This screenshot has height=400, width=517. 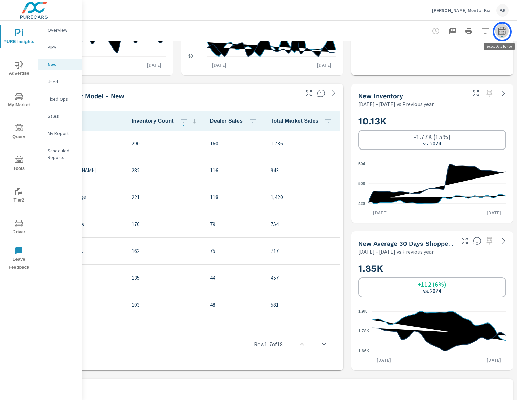 What do you see at coordinates (19, 259) in the screenshot?
I see `span: Leave Feedback` at bounding box center [19, 259].